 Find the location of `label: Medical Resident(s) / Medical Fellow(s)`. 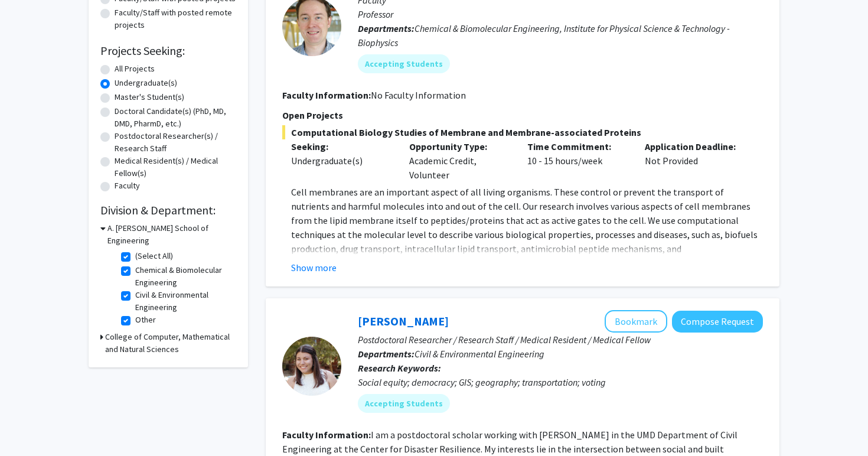

label: Medical Resident(s) / Medical Fellow(s) is located at coordinates (176, 167).